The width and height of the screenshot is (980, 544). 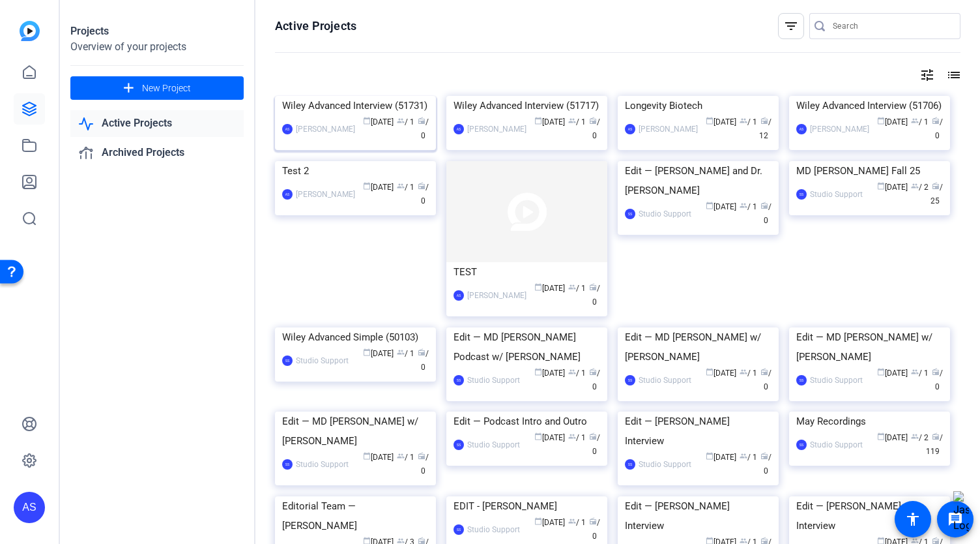 I want to click on h1: Active Projects, so click(x=316, y=26).